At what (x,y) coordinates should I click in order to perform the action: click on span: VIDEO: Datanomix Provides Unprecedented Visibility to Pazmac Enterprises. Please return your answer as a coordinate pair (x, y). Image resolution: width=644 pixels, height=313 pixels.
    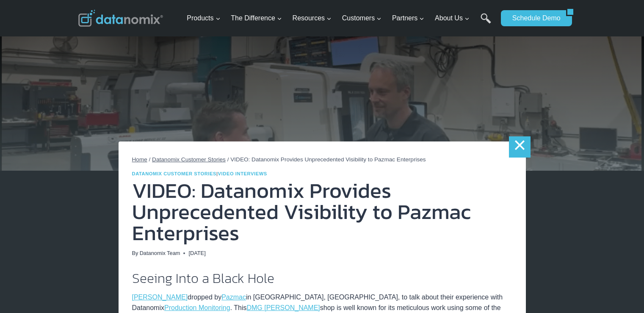
    Looking at the image, I should click on (328, 159).